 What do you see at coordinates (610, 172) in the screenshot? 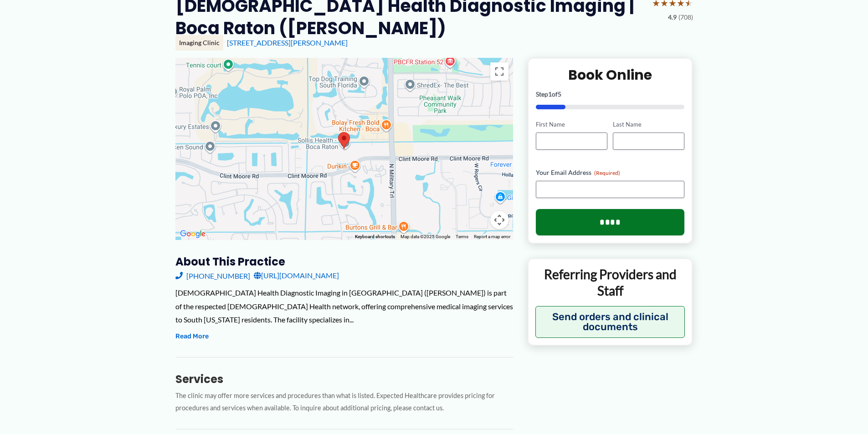
I see `label: Your Email Address` at bounding box center [610, 172].